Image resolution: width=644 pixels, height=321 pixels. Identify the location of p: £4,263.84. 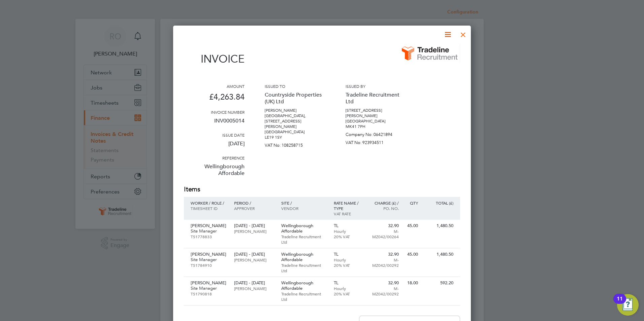
(214, 99).